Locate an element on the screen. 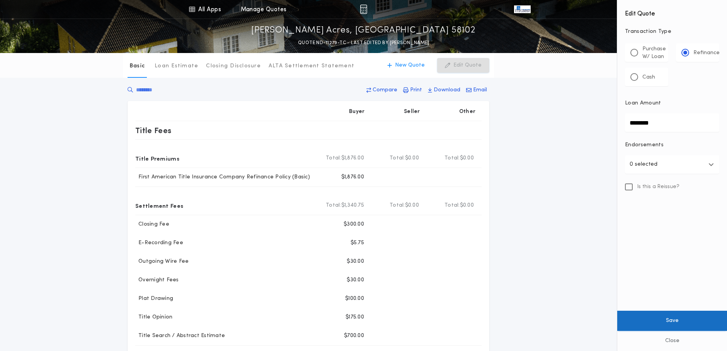 This screenshot has width=727, height=351. span: Is this a Reissue? is located at coordinates (658, 187).